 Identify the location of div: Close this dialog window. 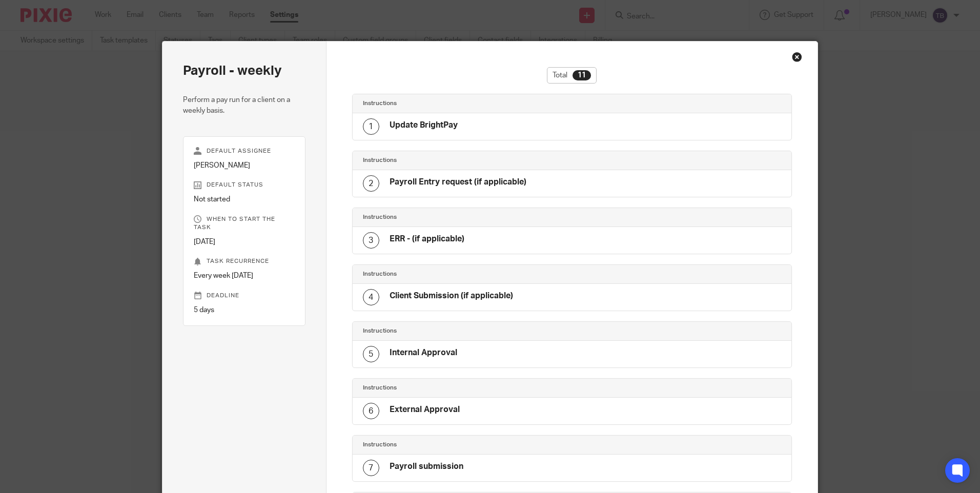
(797, 57).